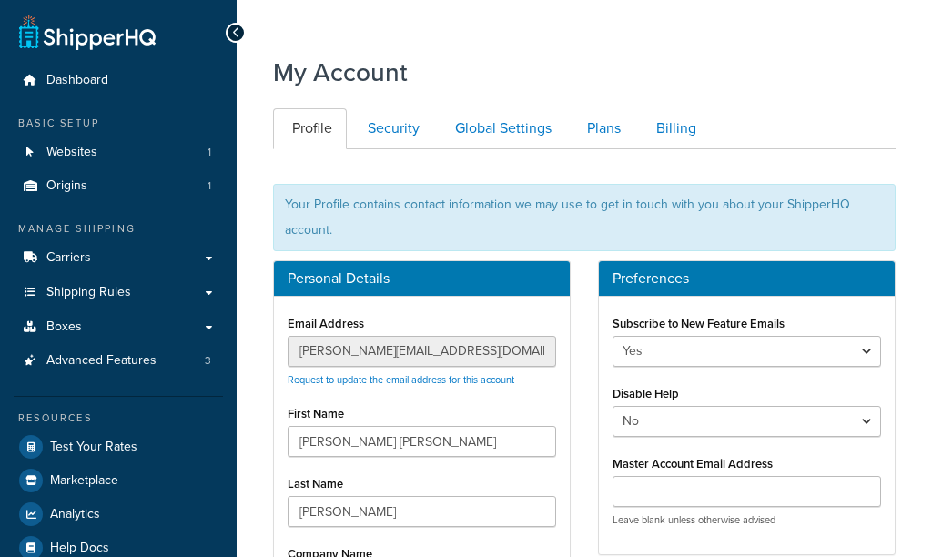  What do you see at coordinates (326, 323) in the screenshot?
I see `label: Email Address` at bounding box center [326, 323].